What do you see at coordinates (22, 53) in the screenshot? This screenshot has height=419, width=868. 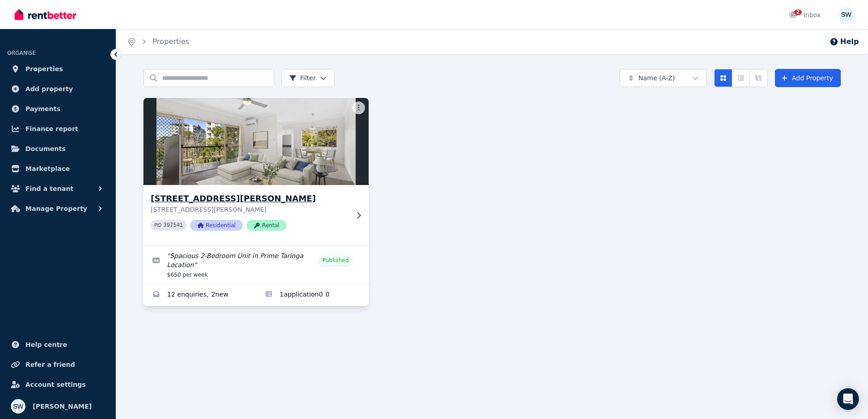 I see `span: ORGANISE` at bounding box center [22, 53].